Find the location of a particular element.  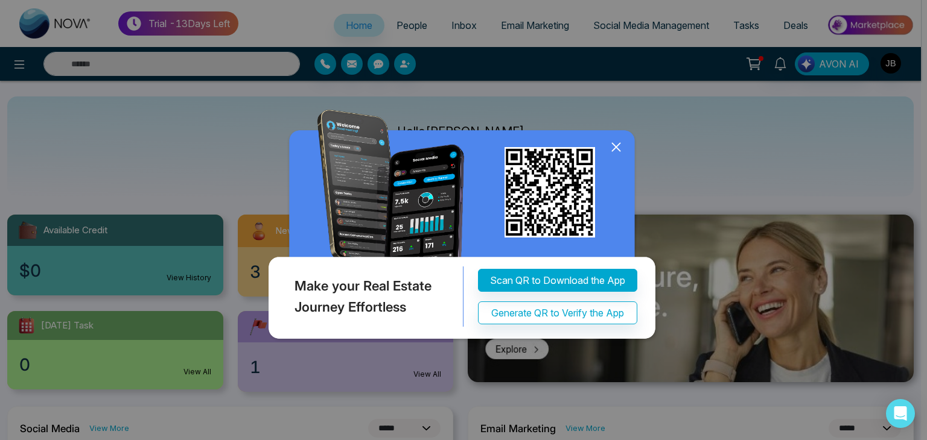

div: Make your Real Estate Journey Effortless is located at coordinates (364, 297).